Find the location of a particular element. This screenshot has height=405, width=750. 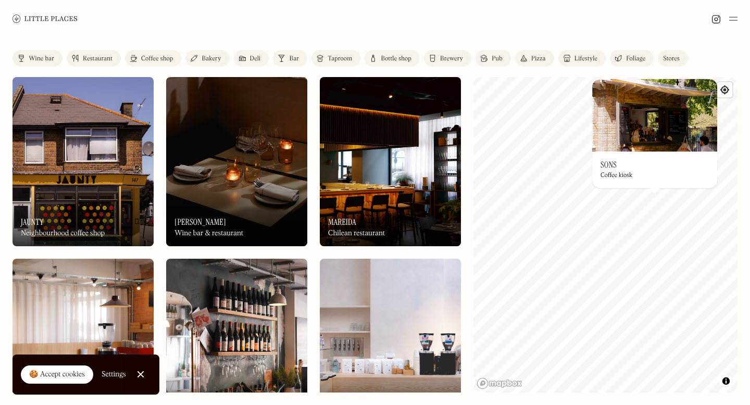

span: Toggle attribution is located at coordinates (726, 381).